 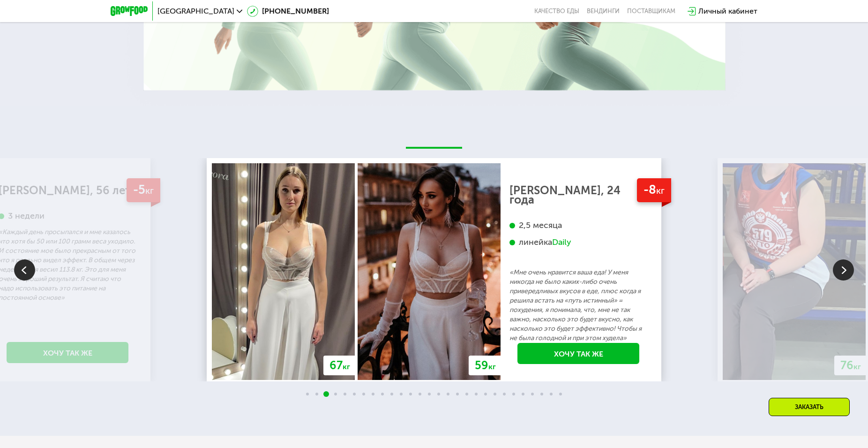 I want to click on div: линейка, so click(x=578, y=242).